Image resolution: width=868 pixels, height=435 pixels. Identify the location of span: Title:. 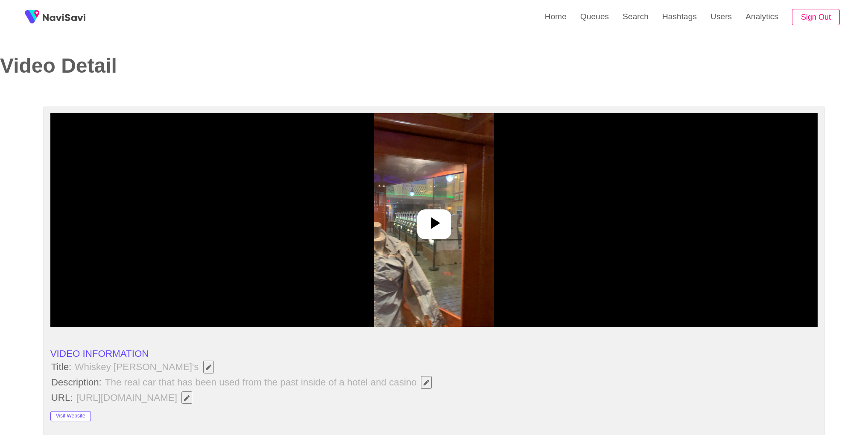
(62, 367).